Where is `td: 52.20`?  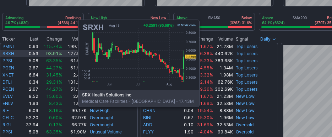 td: 52.20 is located at coordinates (29, 118).